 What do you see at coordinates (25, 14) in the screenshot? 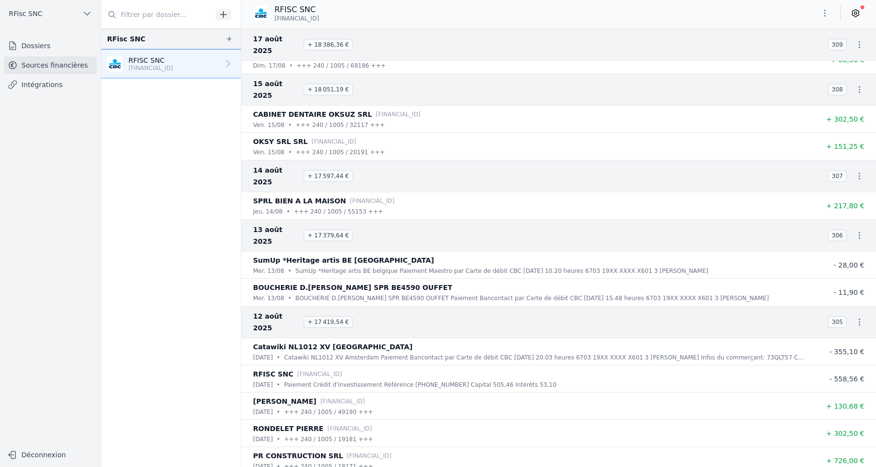
I see `span: RFisc SNC` at bounding box center [25, 14].